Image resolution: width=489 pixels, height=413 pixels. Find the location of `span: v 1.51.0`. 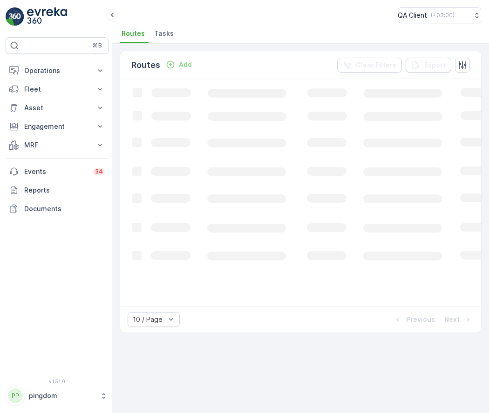

span: v 1.51.0 is located at coordinates (57, 382).